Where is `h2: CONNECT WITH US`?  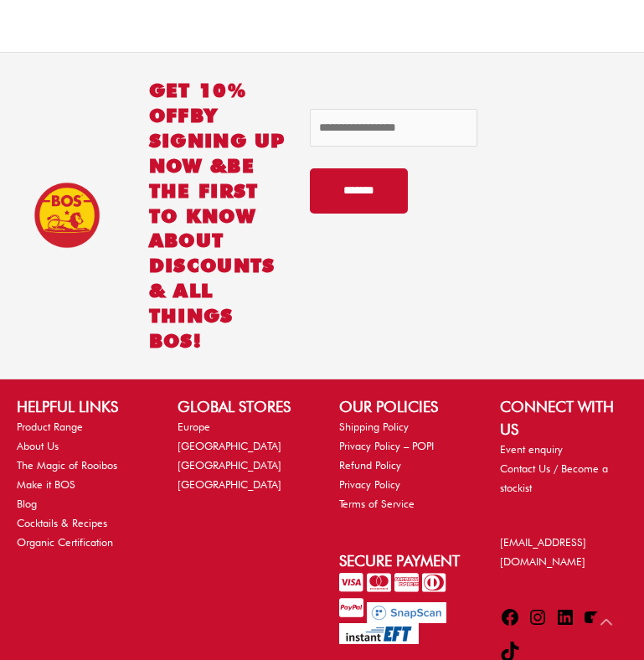 h2: CONNECT WITH US is located at coordinates (564, 418).